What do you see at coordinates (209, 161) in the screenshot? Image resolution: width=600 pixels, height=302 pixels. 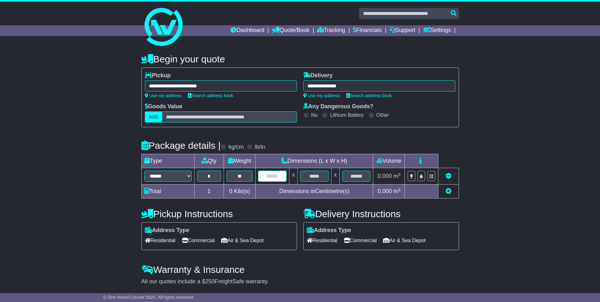 I see `td: Qty` at bounding box center [209, 161].